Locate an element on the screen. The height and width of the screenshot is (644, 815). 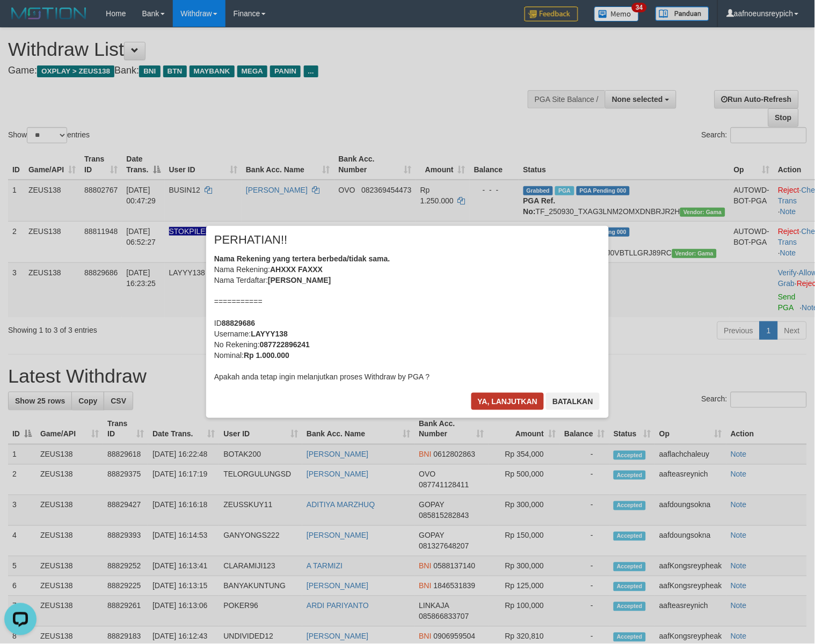
button: Ya, lanjutkan is located at coordinates (508, 402).